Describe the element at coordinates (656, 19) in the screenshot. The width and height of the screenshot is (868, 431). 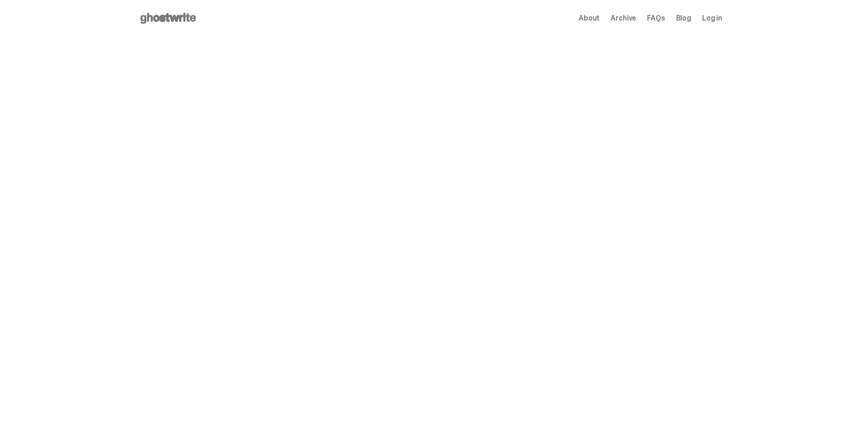
I see `a: FAQs` at that location.